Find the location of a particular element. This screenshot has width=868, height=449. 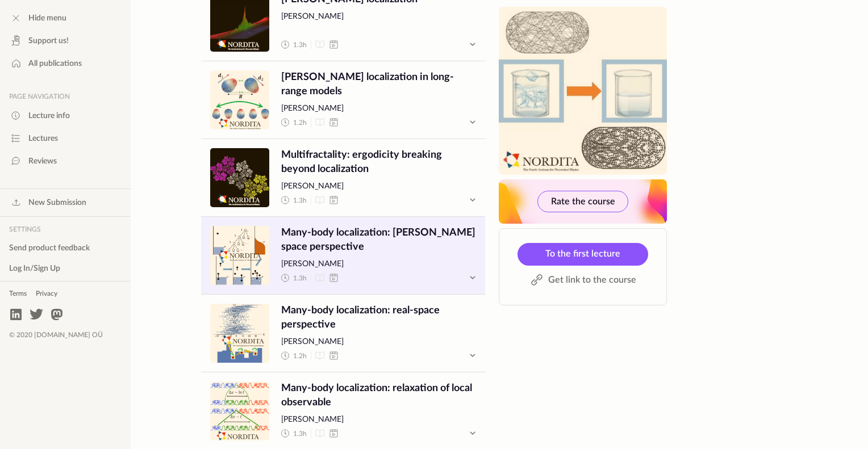

button: Get link to the course is located at coordinates (583, 281).